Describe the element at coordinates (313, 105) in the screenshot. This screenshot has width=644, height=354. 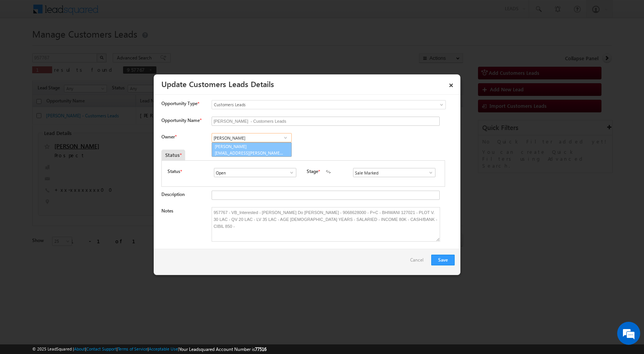
I see `span: Customers Leads` at that location.